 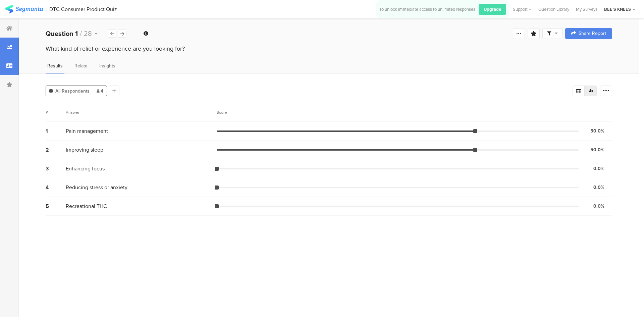 What do you see at coordinates (55, 206) in the screenshot?
I see `div: 5` at bounding box center [55, 206].